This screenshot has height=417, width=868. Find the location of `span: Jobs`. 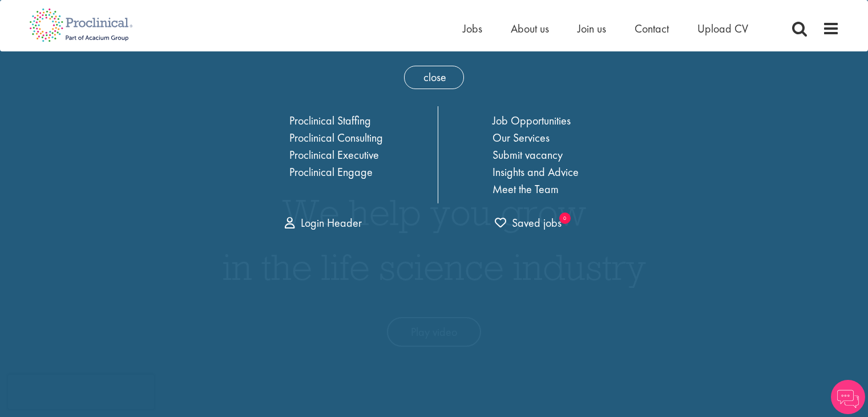

span: Jobs is located at coordinates (473, 29).